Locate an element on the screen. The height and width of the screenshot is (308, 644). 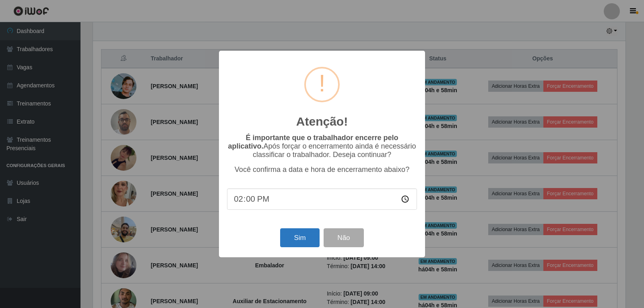
button: Não is located at coordinates (344, 238).